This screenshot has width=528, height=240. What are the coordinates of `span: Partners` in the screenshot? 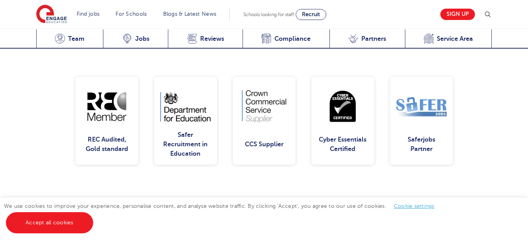 It's located at (373, 39).